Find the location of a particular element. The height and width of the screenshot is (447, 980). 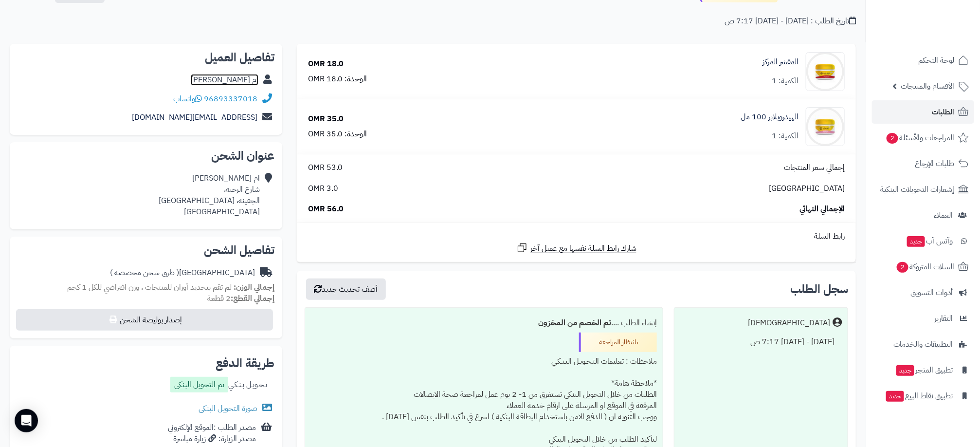

label: تم التحويل البنكى is located at coordinates (199, 384).